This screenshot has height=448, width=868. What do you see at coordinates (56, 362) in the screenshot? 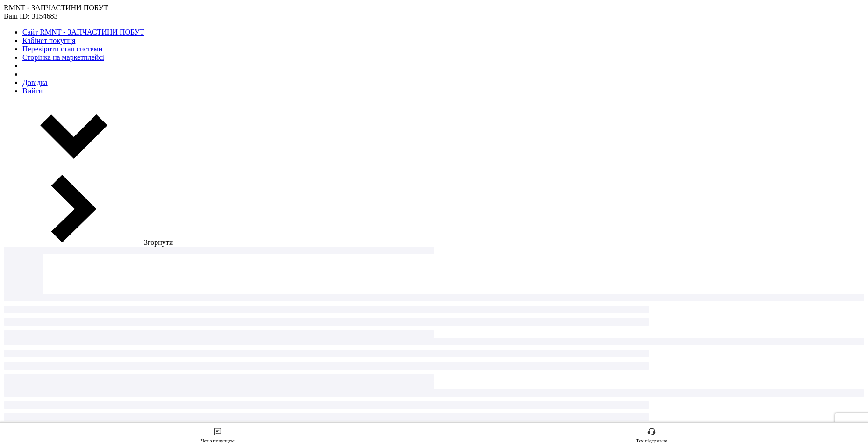
I see `span: Управління сайтом` at bounding box center [56, 362].